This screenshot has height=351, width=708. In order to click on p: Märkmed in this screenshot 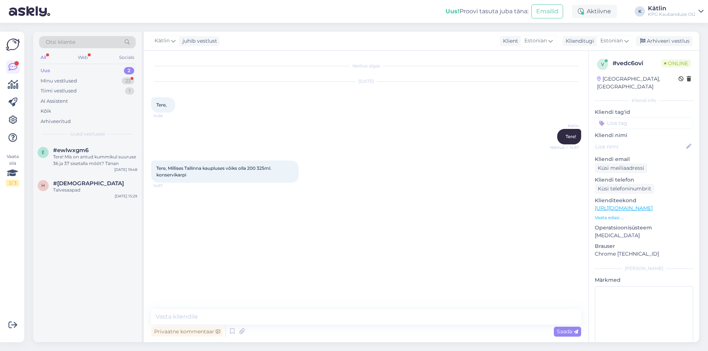, I will do `click(644, 280)`.